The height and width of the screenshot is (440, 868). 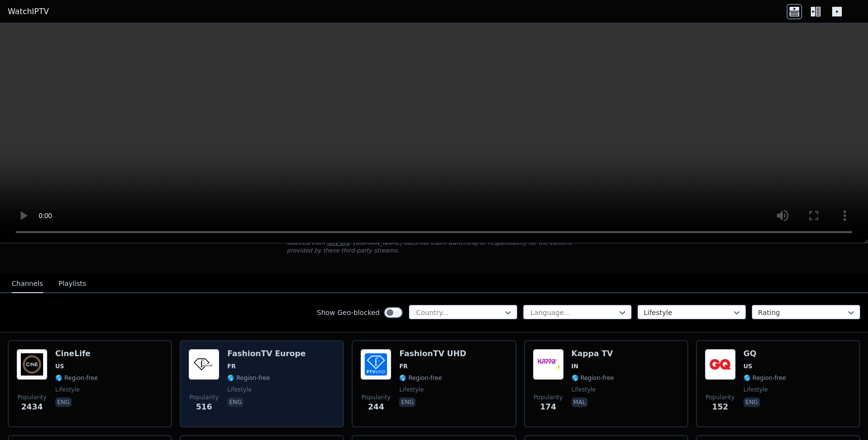 I want to click on img: Kappa TV, so click(x=549, y=364).